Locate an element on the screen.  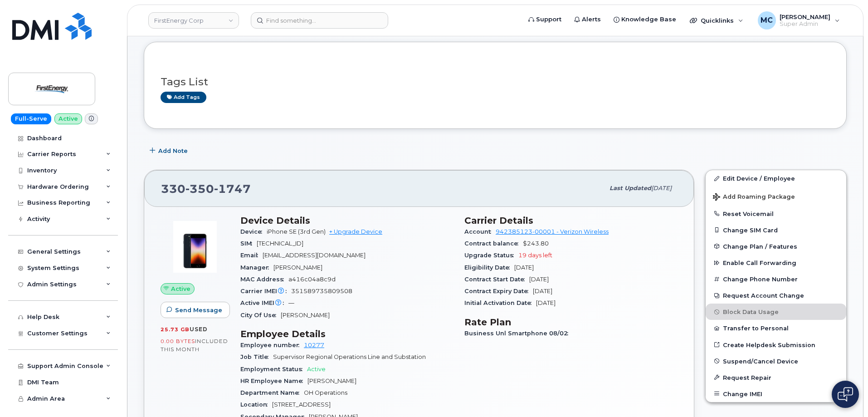
a: + Upgrade Device is located at coordinates (355, 231).